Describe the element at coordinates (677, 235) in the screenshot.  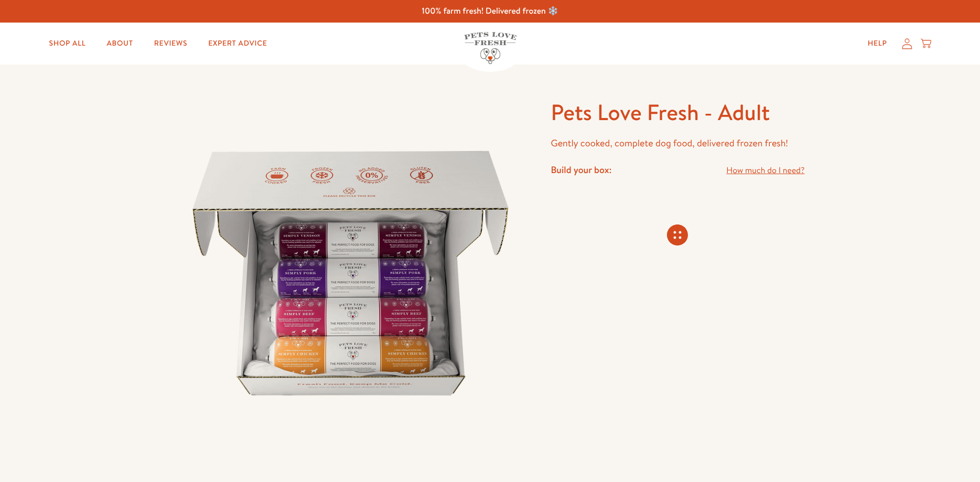
I see `svg: Connecting store` at that location.